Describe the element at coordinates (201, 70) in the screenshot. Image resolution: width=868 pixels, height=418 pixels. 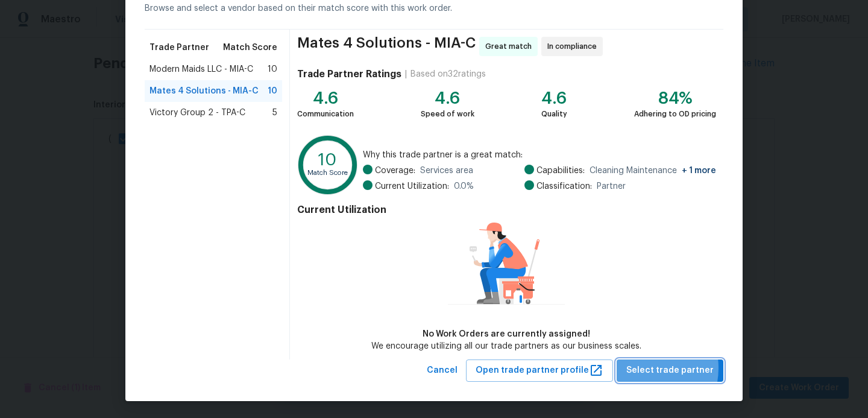
I see `span: Modern Maids LLC - MIA-C` at that location.